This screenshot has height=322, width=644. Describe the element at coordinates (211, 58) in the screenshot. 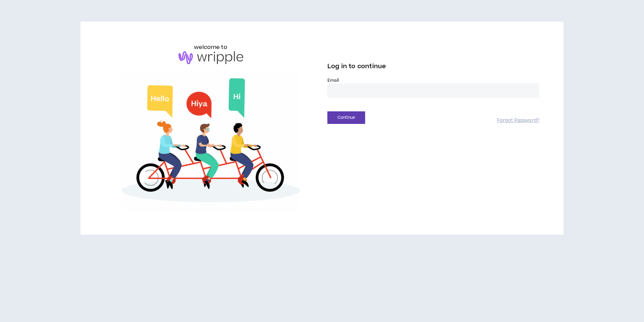

I see `img: logo-brand.png` at that location.